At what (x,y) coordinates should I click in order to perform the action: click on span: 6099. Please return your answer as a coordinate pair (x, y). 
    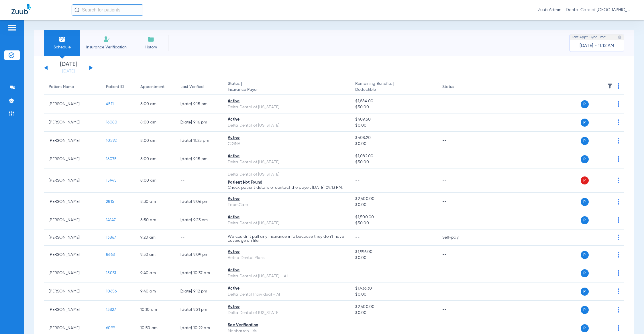
    Looking at the image, I should click on (110, 328).